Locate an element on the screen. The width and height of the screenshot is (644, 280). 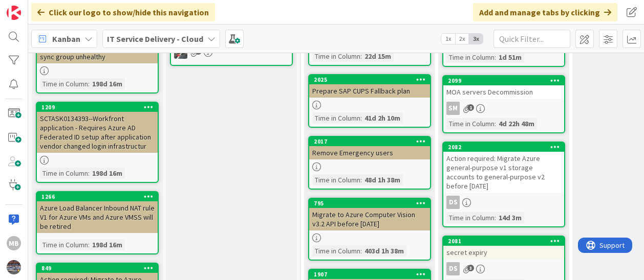
input: Quick Filter... is located at coordinates (532, 39).